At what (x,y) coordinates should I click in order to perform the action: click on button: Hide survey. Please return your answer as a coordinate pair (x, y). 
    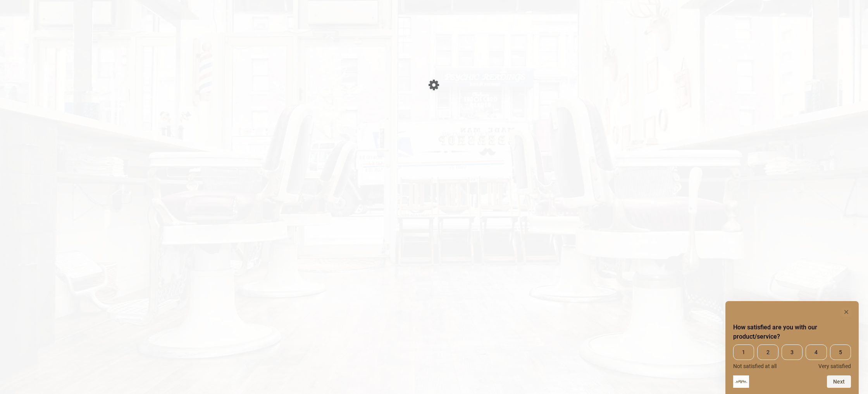
    Looking at the image, I should click on (846, 312).